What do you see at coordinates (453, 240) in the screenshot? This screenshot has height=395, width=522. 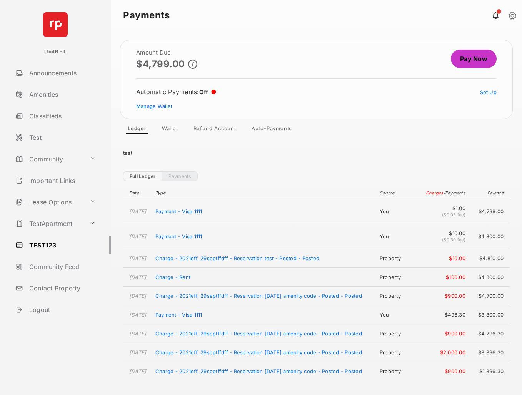 I see `span: ($0.30 fee)` at bounding box center [453, 240].